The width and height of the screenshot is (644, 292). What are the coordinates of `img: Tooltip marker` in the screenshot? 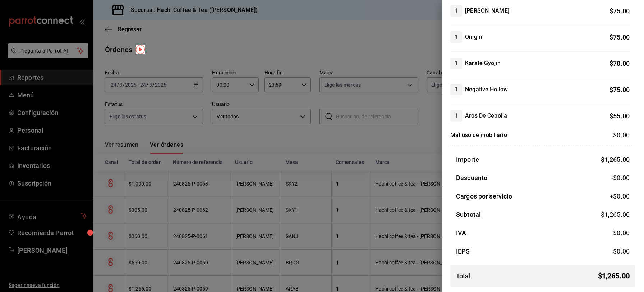 It's located at (140, 49).